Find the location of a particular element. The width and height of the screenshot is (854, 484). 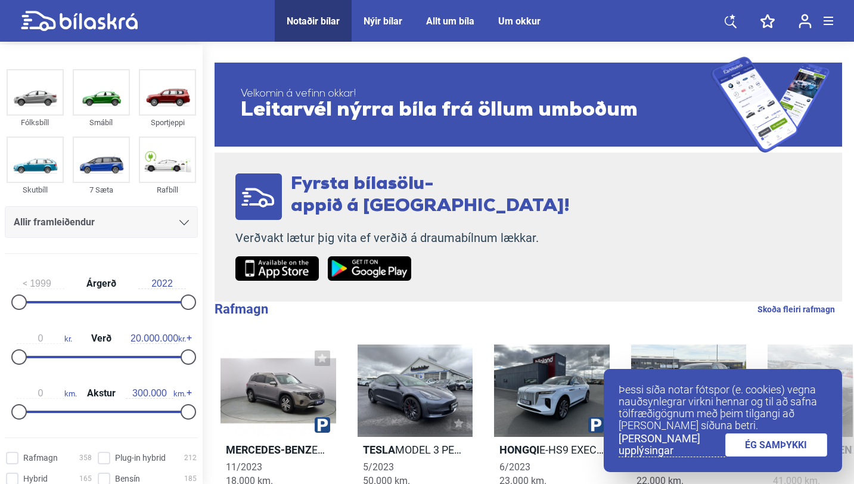

span: Leitarvél nýrra bíla frá öllum umboðum is located at coordinates (475, 111).